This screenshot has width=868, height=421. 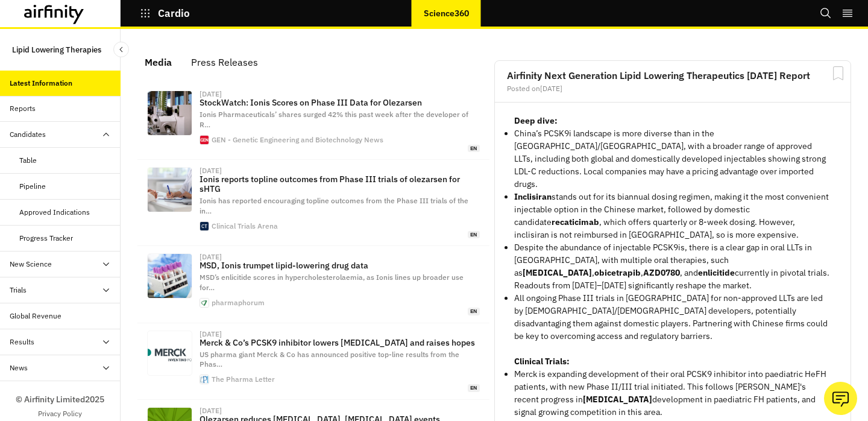 What do you see at coordinates (536, 120) in the screenshot?
I see `strong: Deep dive:` at bounding box center [536, 120].